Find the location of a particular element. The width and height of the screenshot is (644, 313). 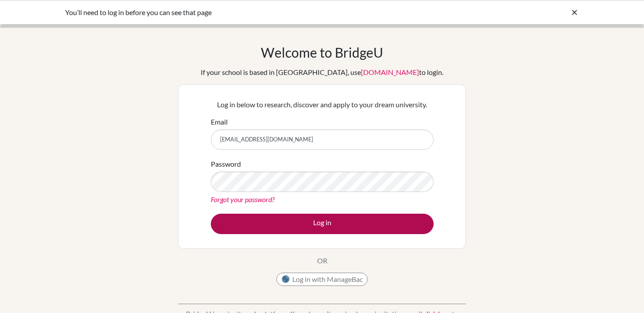

button: Log in is located at coordinates (322, 224).